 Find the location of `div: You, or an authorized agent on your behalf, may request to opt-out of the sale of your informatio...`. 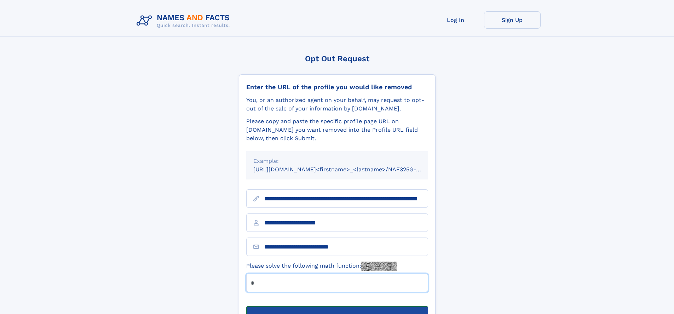

div: You, or an authorized agent on your behalf, may request to opt-out of the sale of your informatio... is located at coordinates (337, 104).